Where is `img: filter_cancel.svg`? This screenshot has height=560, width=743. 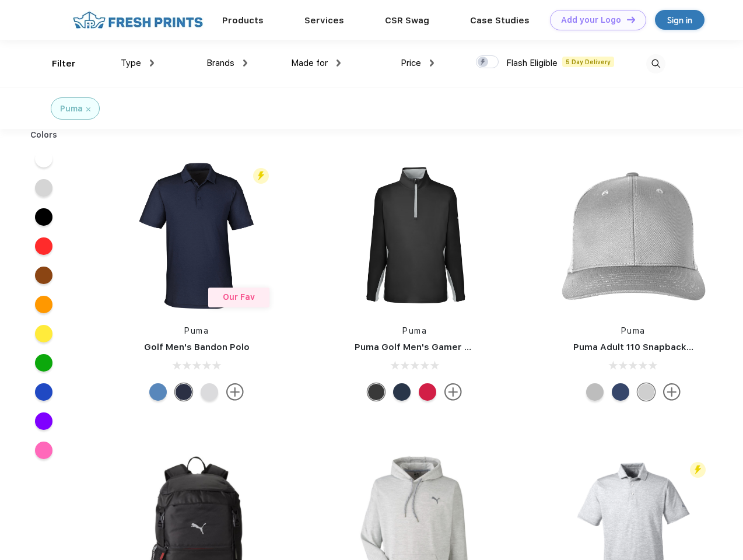 img: filter_cancel.svg is located at coordinates (88, 109).